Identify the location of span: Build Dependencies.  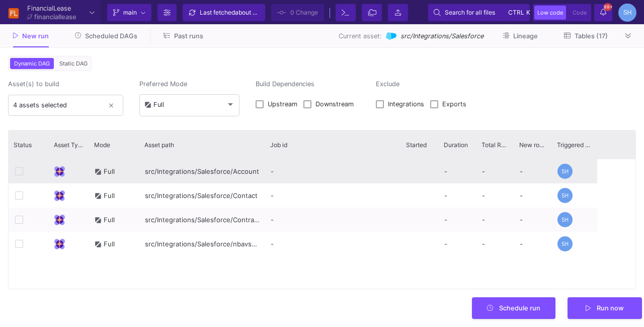
(308, 84).